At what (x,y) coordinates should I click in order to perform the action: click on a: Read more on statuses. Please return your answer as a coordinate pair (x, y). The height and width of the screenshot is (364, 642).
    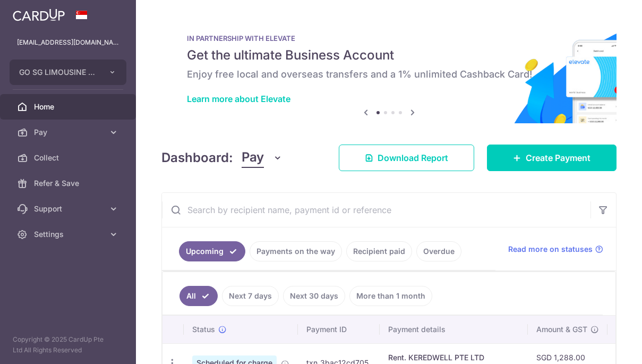
    Looking at the image, I should click on (556, 249).